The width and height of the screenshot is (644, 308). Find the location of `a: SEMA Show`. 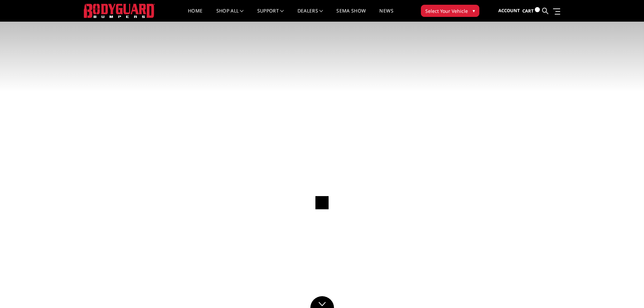

a: SEMA Show is located at coordinates (351, 15).